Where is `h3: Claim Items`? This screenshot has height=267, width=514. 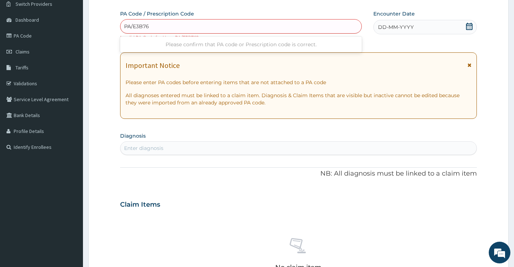 h3: Claim Items is located at coordinates (140, 205).